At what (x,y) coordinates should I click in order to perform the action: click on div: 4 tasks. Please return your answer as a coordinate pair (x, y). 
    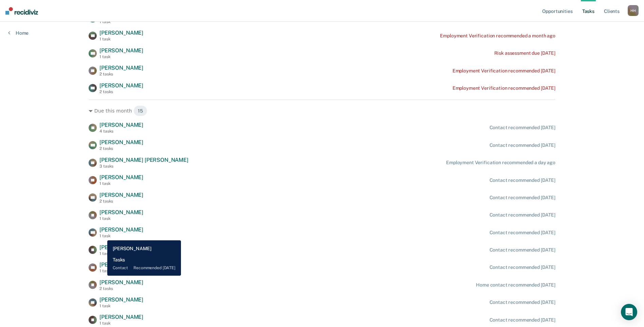
    Looking at the image, I should click on (121, 131).